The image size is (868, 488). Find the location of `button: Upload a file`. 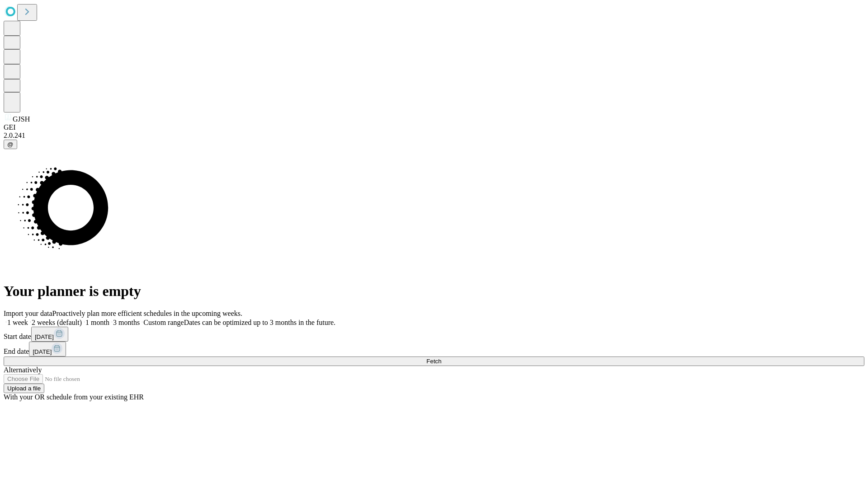

button: Upload a file is located at coordinates (24, 388).